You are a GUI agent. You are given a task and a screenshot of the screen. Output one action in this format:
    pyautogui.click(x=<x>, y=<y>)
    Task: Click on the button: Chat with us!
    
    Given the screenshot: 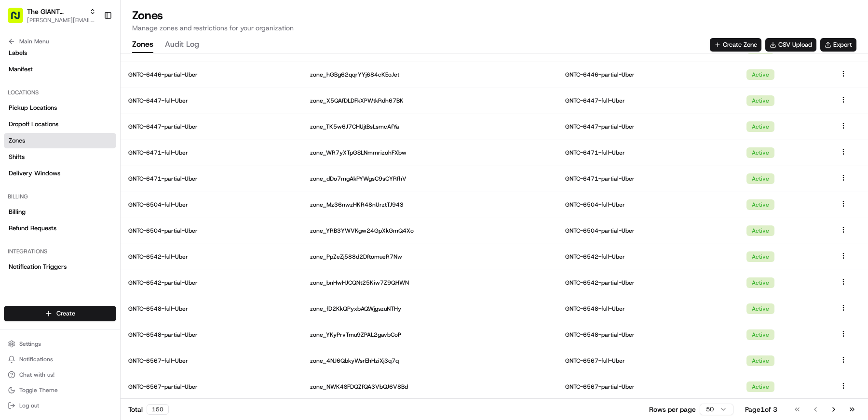 What is the action you would take?
    pyautogui.click(x=60, y=375)
    